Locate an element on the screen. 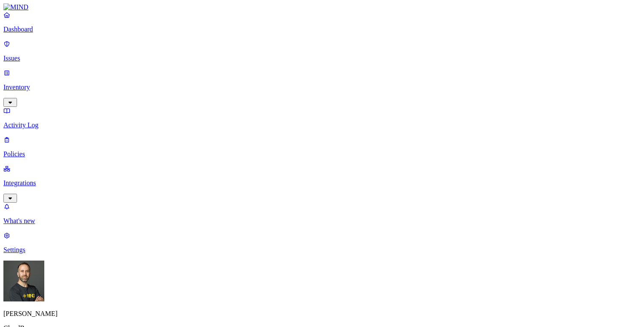  p: Policies is located at coordinates (322, 154).